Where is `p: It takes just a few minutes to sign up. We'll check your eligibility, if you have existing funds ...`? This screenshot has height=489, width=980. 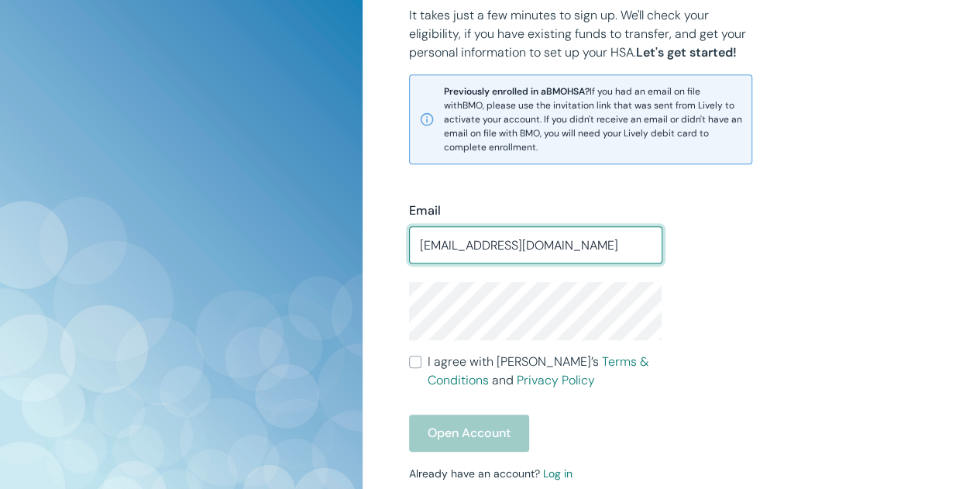
p: It takes just a few minutes to sign up. We'll check your eligibility, if you have existing funds ... is located at coordinates (580, 34).